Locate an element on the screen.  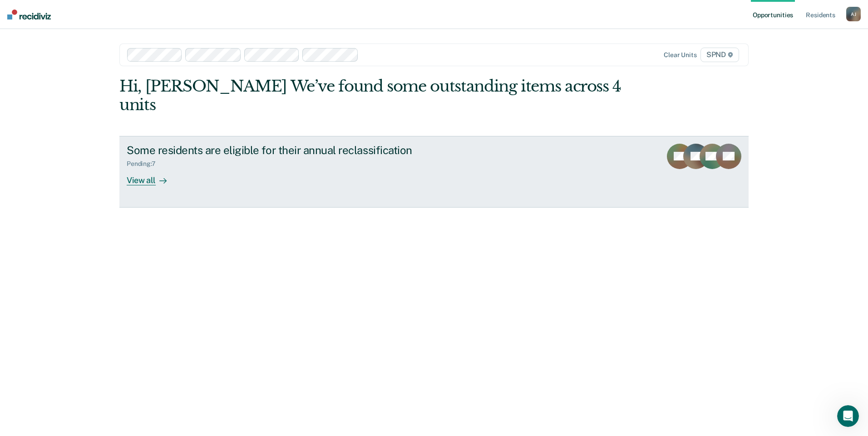
div: Pending : 7 is located at coordinates (145, 164).